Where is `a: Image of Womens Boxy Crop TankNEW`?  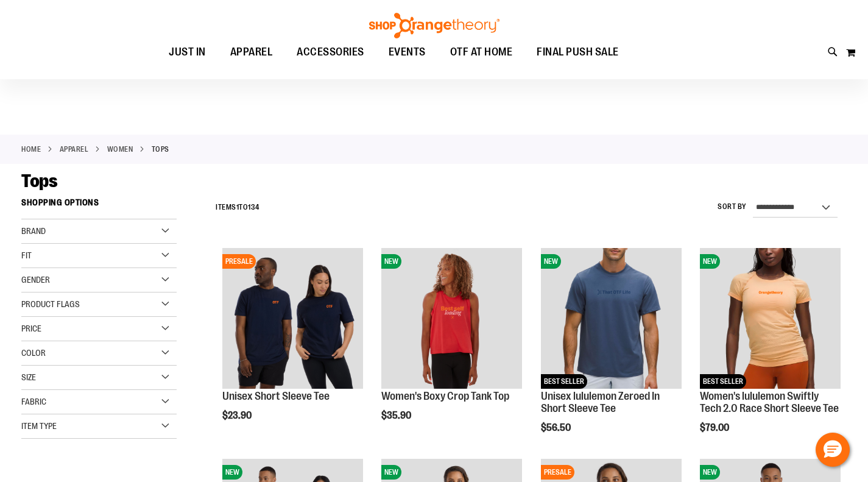 a: Image of Womens Boxy Crop TankNEW is located at coordinates (452, 319).